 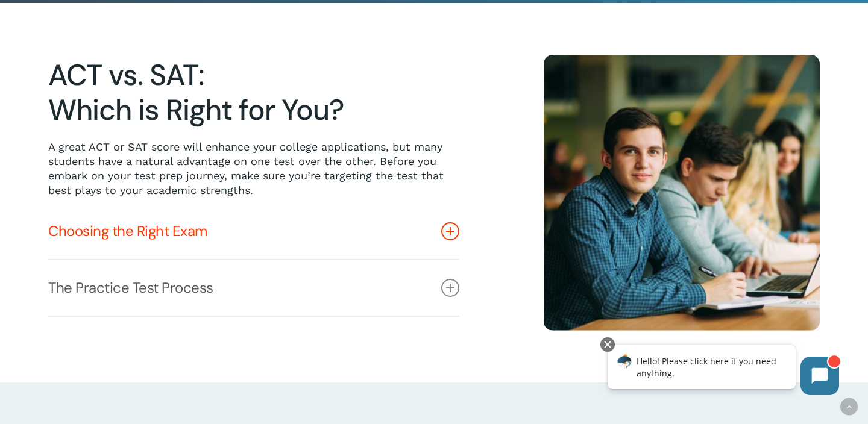 What do you see at coordinates (253, 232) in the screenshot?
I see `a: Choosing the Right Exam` at bounding box center [253, 232].